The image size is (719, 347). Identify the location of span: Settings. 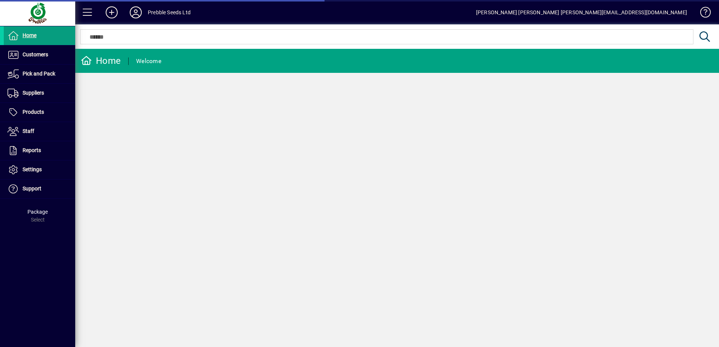
(32, 170).